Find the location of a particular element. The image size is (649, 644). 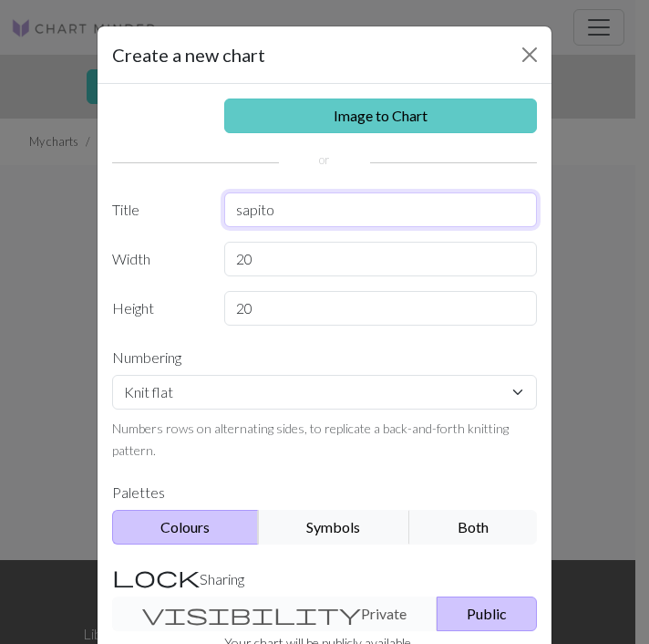

label: Height is located at coordinates (157, 308).